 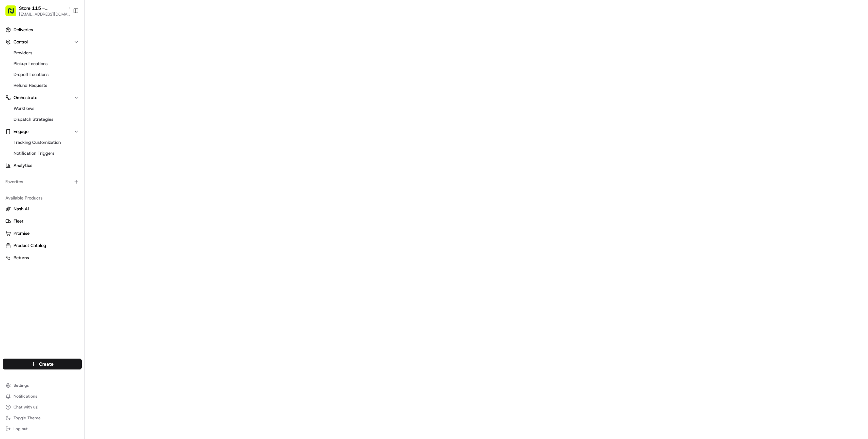 I want to click on button: Engage, so click(x=42, y=132).